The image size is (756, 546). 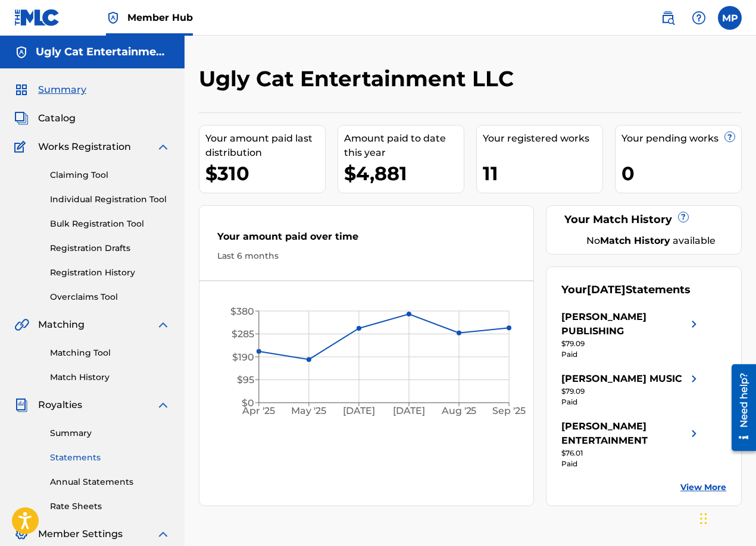 I want to click on div: Your pending works, so click(x=681, y=139).